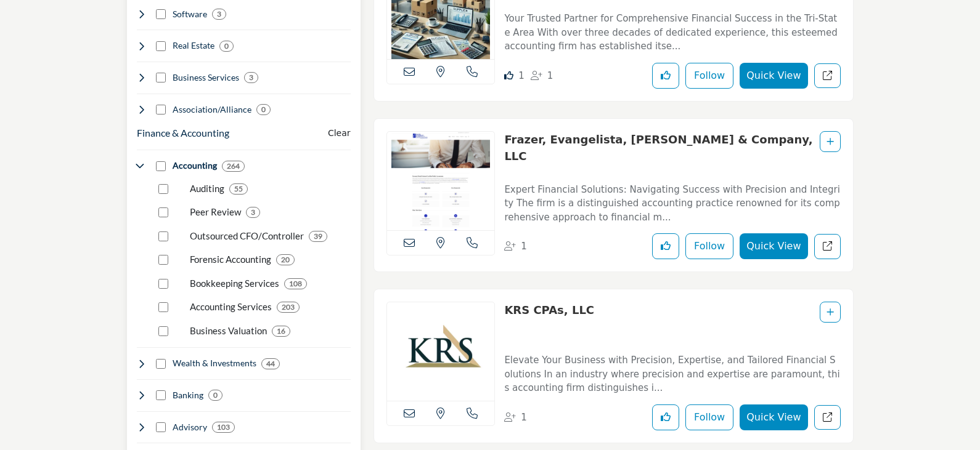  Describe the element at coordinates (318, 236) in the screenshot. I see `b: 39` at that location.